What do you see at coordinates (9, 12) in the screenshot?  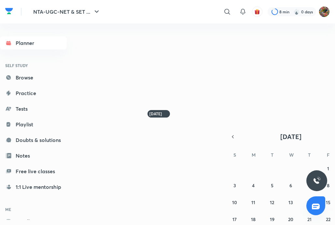 I see `a: Company Logo` at bounding box center [9, 12].